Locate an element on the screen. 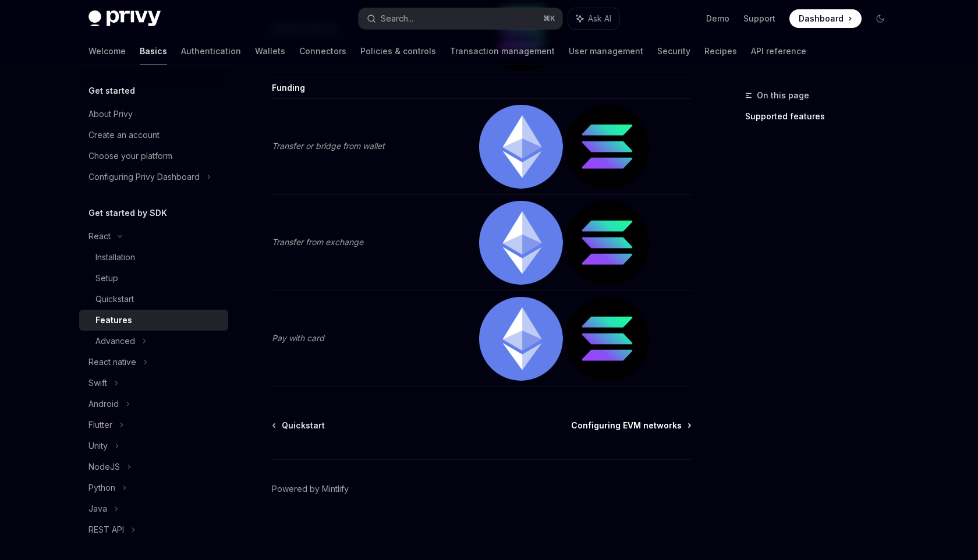  div: Swift is located at coordinates (98, 383).